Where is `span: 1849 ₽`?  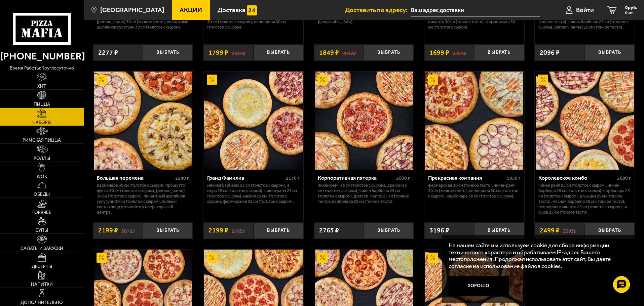 span: 1849 ₽ is located at coordinates (329, 53).